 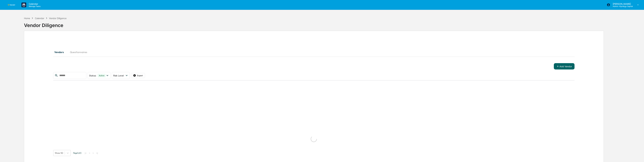 What do you see at coordinates (138, 76) in the screenshot?
I see `button: Export` at bounding box center [138, 76].